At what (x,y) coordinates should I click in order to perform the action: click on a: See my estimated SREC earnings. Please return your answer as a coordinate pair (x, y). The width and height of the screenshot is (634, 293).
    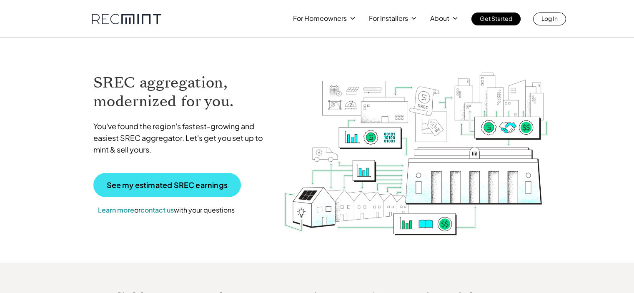
    Looking at the image, I should click on (167, 185).